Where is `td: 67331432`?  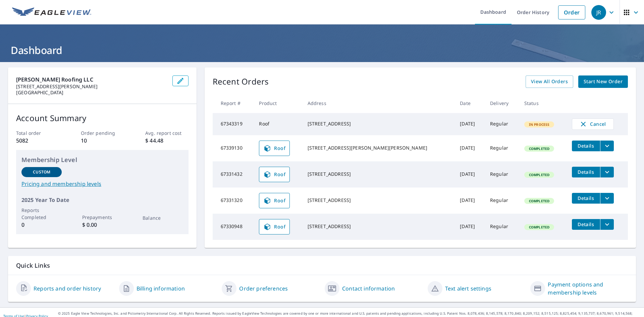
td: 67331432 is located at coordinates (233, 174).